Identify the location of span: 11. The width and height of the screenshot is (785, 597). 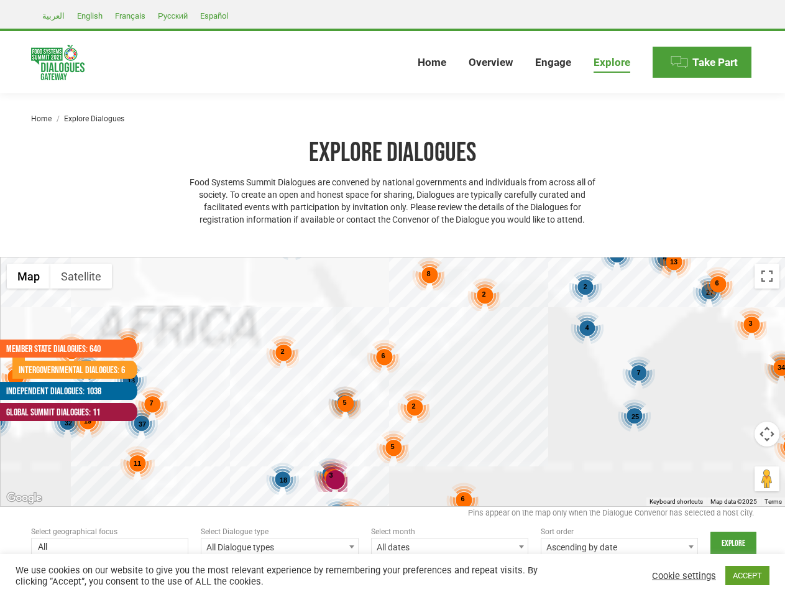
(137, 463).